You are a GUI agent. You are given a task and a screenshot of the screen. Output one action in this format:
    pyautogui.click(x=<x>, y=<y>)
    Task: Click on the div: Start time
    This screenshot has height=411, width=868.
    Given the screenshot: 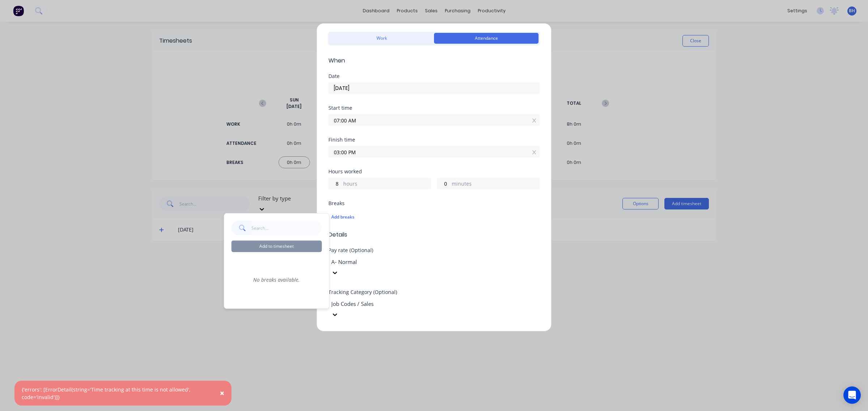 What is the action you would take?
    pyautogui.click(x=434, y=108)
    